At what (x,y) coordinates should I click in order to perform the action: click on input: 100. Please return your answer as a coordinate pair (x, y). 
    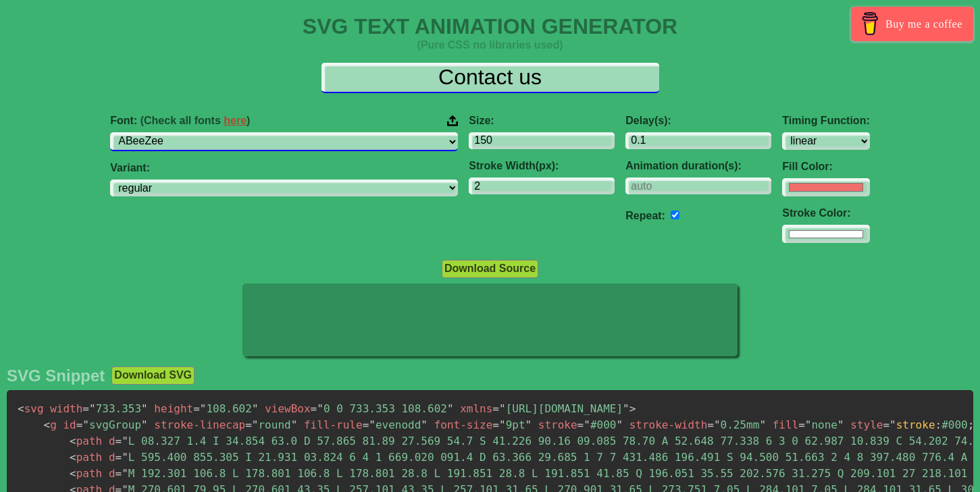
    Looking at the image, I should click on (541, 141).